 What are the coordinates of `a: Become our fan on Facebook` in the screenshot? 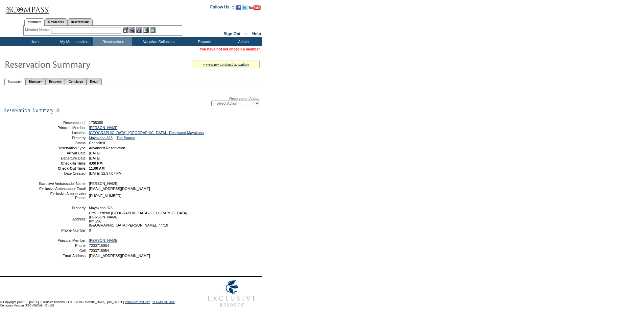 It's located at (239, 9).